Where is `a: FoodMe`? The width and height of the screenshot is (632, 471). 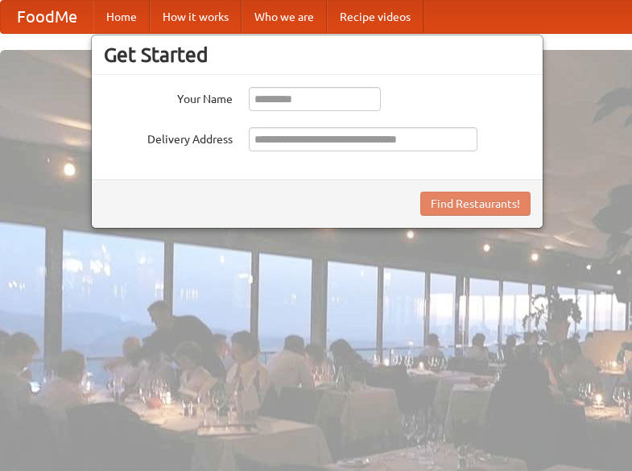
a: FoodMe is located at coordinates (47, 17).